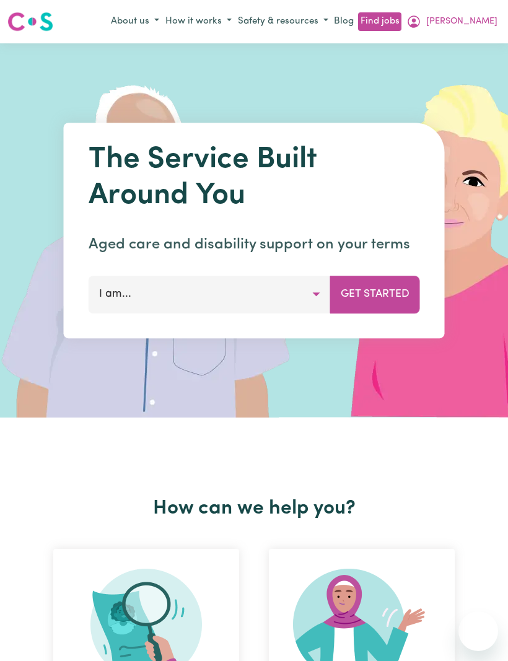 The width and height of the screenshot is (508, 661). Describe the element at coordinates (209, 294) in the screenshot. I see `button: I am...` at that location.